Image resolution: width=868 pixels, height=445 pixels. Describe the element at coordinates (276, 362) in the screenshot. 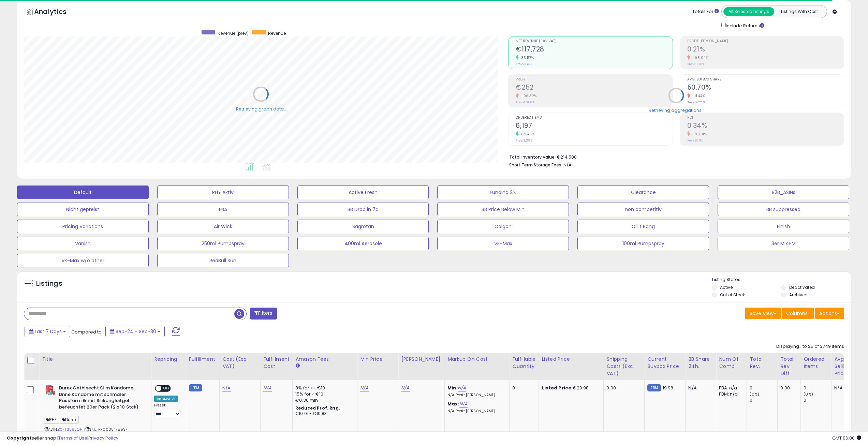

I see `div: Fulfillment Cost` at that location.